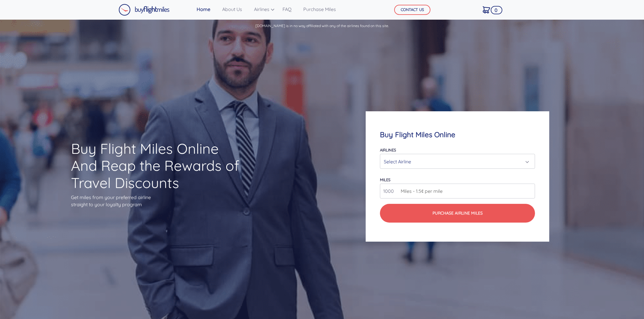 The image size is (644, 319). What do you see at coordinates (458, 161) in the screenshot?
I see `button: Select Airline` at bounding box center [458, 161].